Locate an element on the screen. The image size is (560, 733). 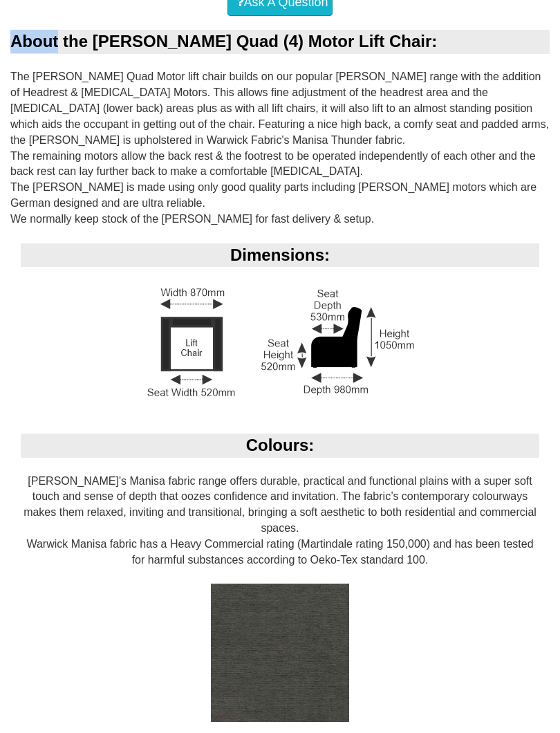
div: Colours: is located at coordinates (280, 446).